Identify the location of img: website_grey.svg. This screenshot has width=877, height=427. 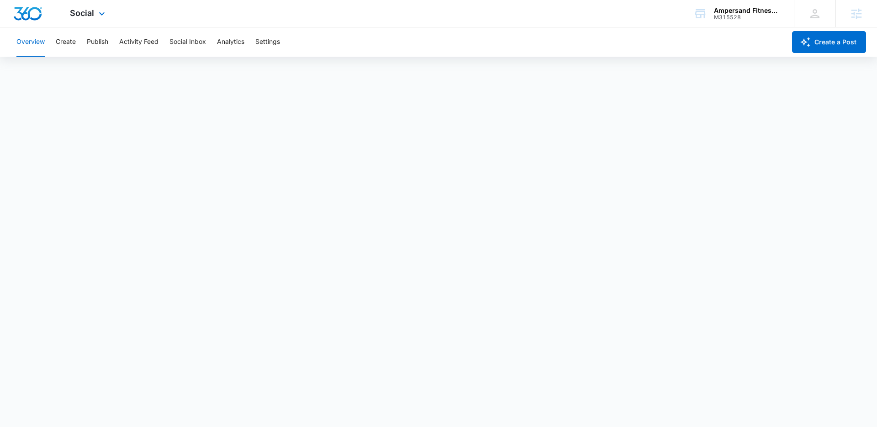
(18, 27).